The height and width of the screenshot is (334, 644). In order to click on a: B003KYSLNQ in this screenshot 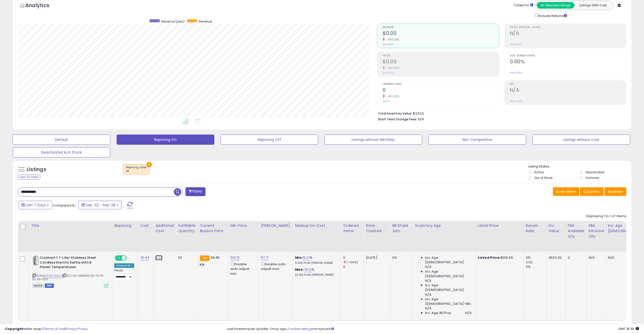, I will do `click(52, 276)`.